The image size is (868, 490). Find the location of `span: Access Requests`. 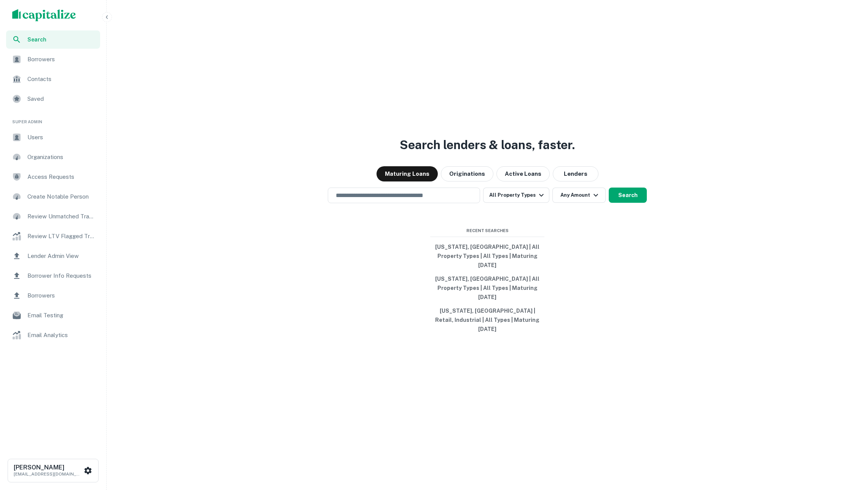

span: Access Requests is located at coordinates (61, 177).